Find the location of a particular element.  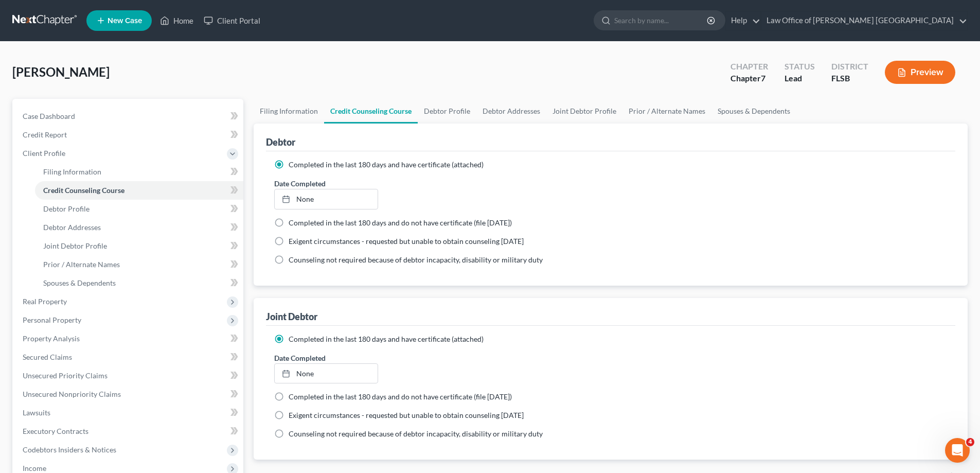

span: Unsecured Priority Claims is located at coordinates (65, 375).